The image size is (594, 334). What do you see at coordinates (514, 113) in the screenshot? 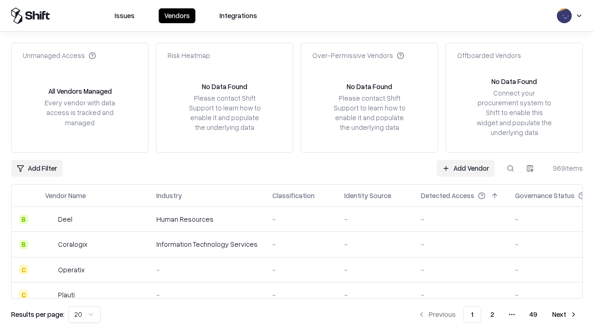
I see `div: Connect your procurement system to Shift to enable this widget and populate the underlying data` at bounding box center [514, 113].